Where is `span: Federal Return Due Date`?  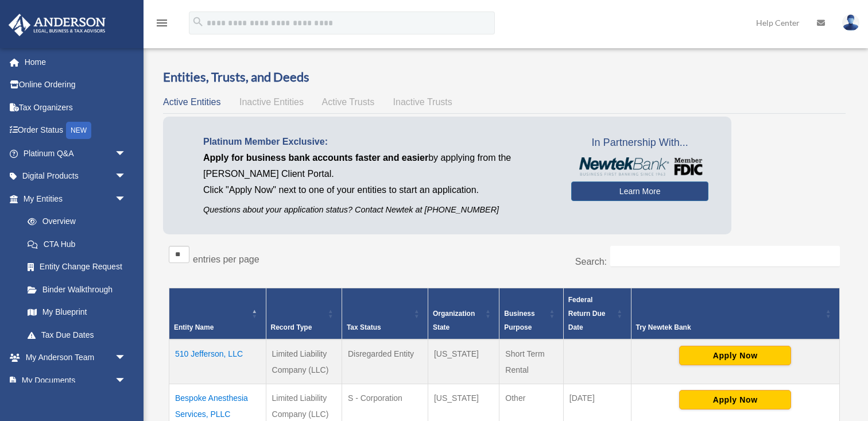 span: Federal Return Due Date is located at coordinates (586, 313).